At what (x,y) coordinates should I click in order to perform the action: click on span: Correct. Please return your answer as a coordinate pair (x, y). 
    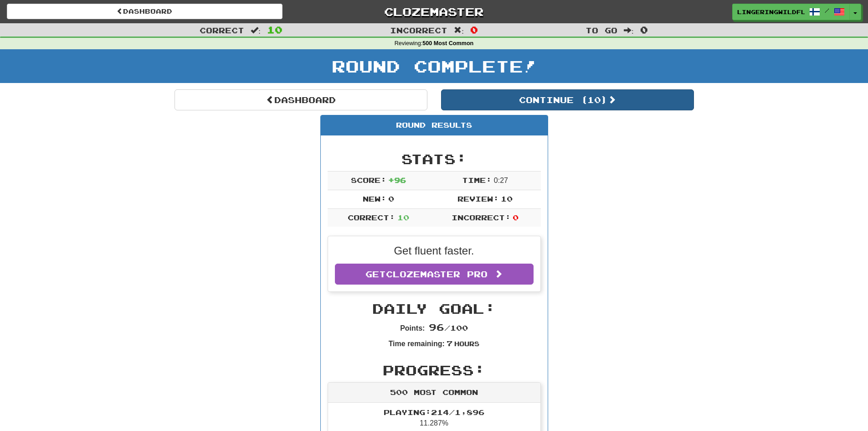
    Looking at the image, I should click on (222, 30).